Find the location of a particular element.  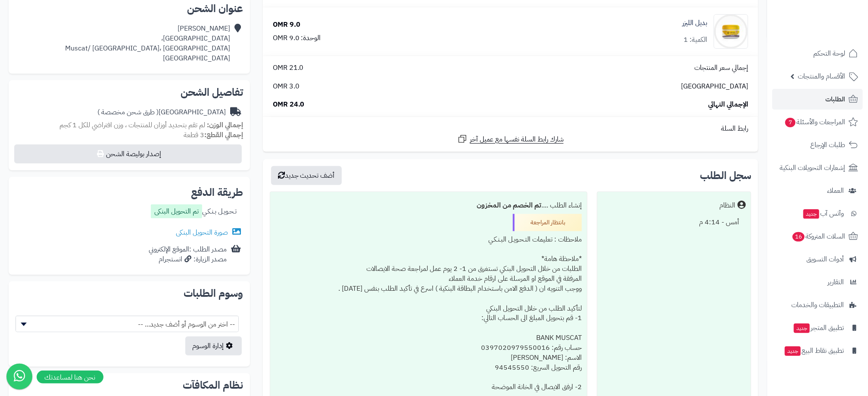

div: مصدر الطلب :الموقع الإلكتروني is located at coordinates (187, 255).